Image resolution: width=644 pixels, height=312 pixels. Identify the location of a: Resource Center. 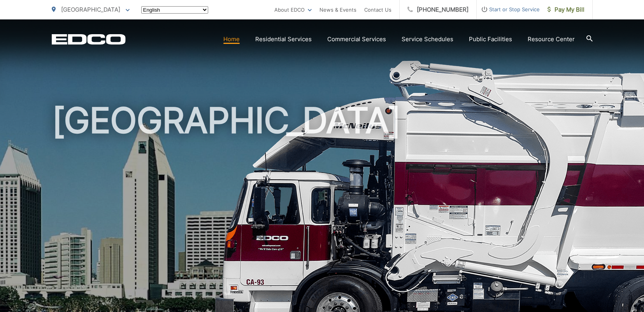
(550, 39).